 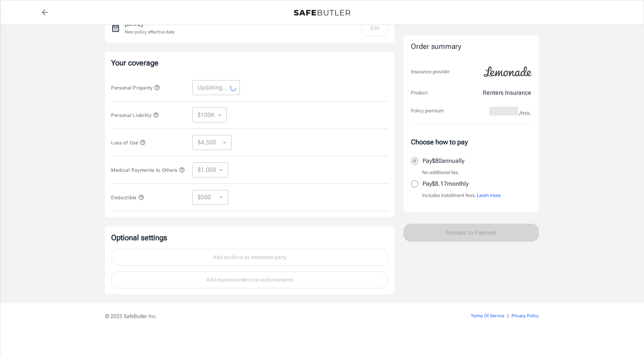 What do you see at coordinates (148, 170) in the screenshot?
I see `button: Medical Payments to Others` at bounding box center [148, 170].